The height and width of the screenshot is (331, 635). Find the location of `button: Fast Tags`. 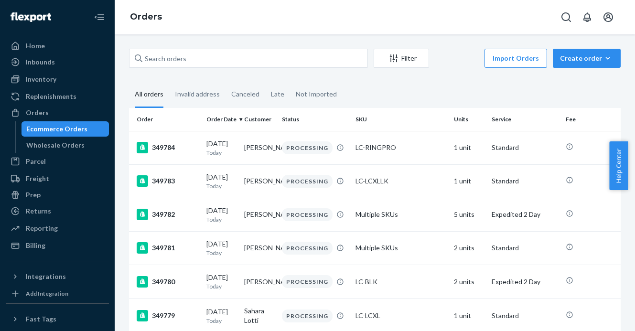

button: Fast Tags is located at coordinates (57, 319).